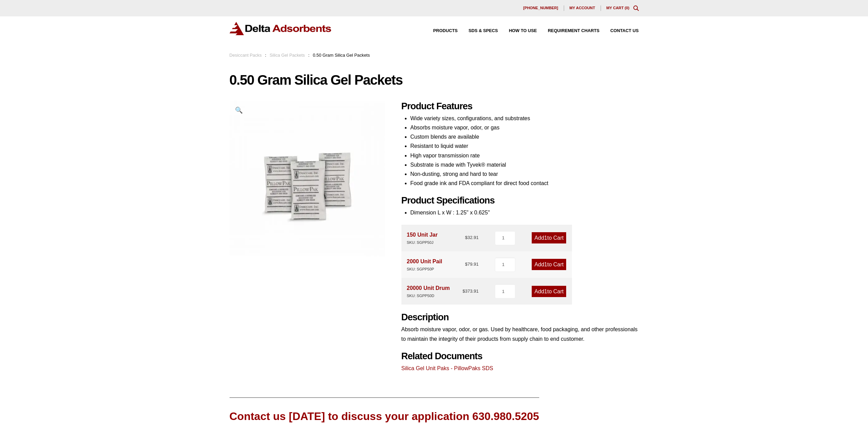  Describe the element at coordinates (525, 137) in the screenshot. I see `li: Custom blends are available` at that location.